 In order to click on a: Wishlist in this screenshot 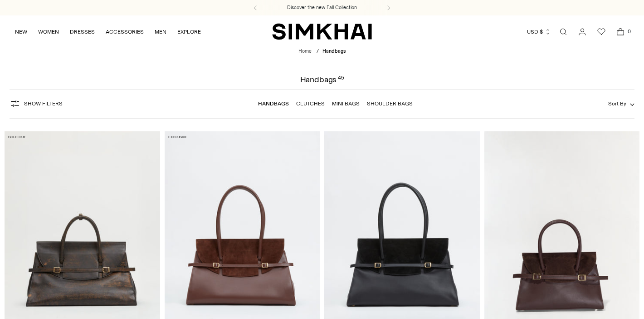, I will do `click(602, 32)`.